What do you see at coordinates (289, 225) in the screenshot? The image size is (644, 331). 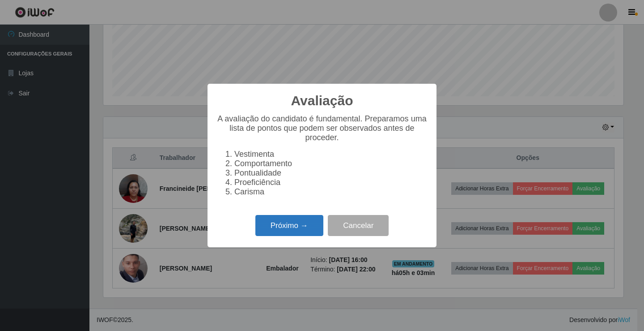 I see `button: Próximo →` at bounding box center [289, 225].